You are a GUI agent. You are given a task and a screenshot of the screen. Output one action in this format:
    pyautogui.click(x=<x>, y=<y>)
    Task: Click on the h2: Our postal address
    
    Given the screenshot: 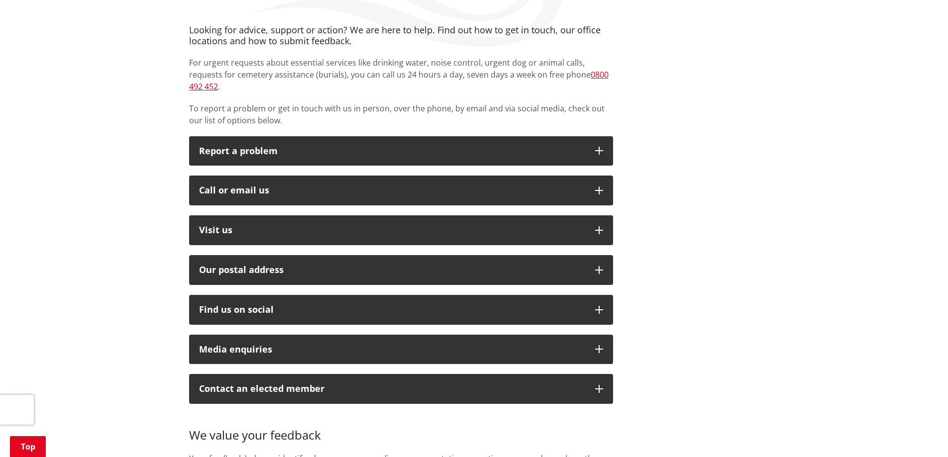 What is the action you would take?
    pyautogui.click(x=392, y=270)
    